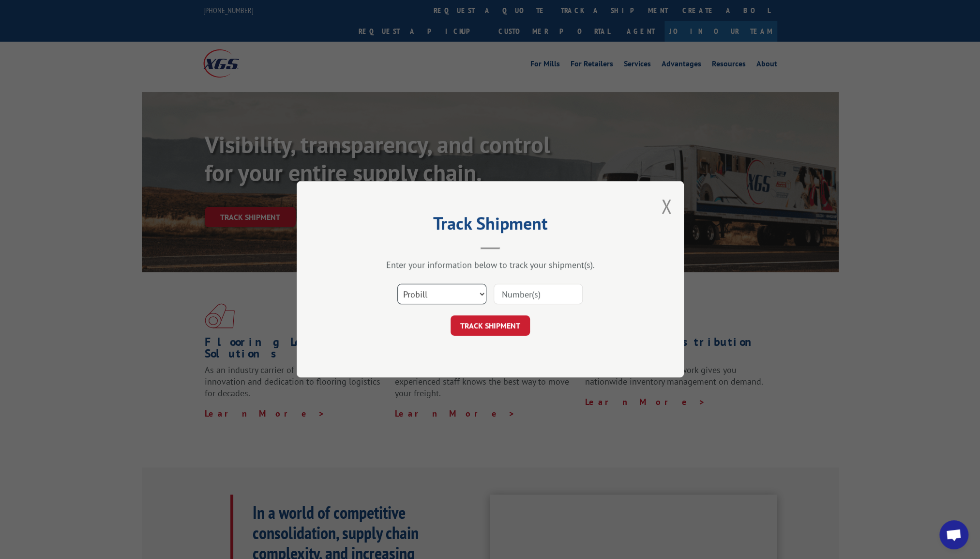 The width and height of the screenshot is (980, 559). I want to click on button: TRACK SHIPMENT, so click(490, 326).